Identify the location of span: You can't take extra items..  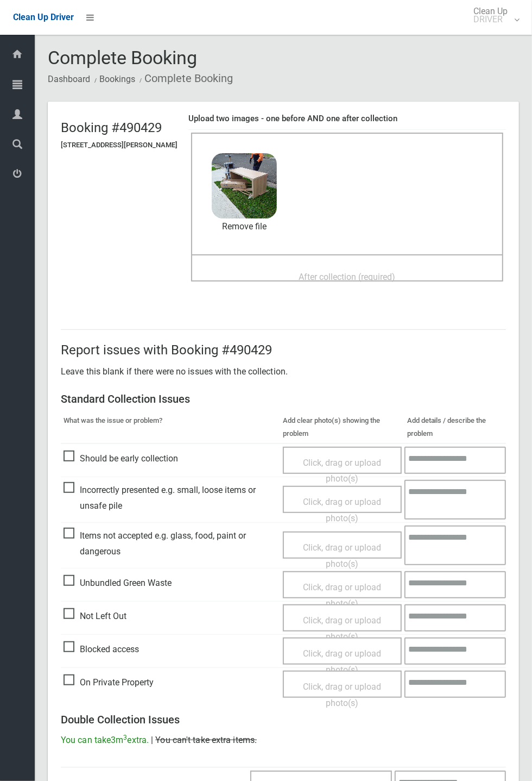
(206, 739).